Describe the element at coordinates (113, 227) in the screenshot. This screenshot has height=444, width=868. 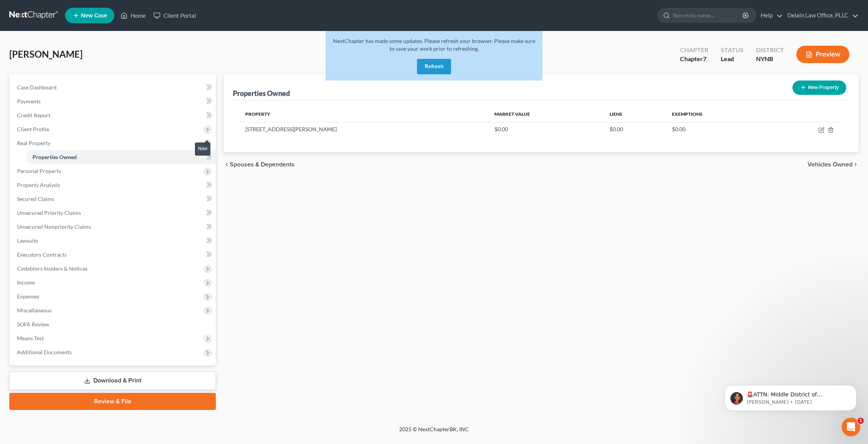
I see `a: Unsecured Nonpriority Claims` at that location.